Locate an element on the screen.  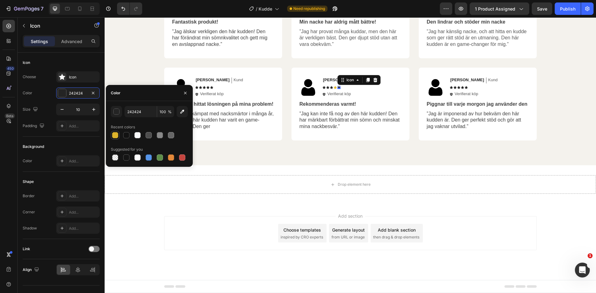
span: Piggnar till varje morgon jag använder den is located at coordinates (372, 87).